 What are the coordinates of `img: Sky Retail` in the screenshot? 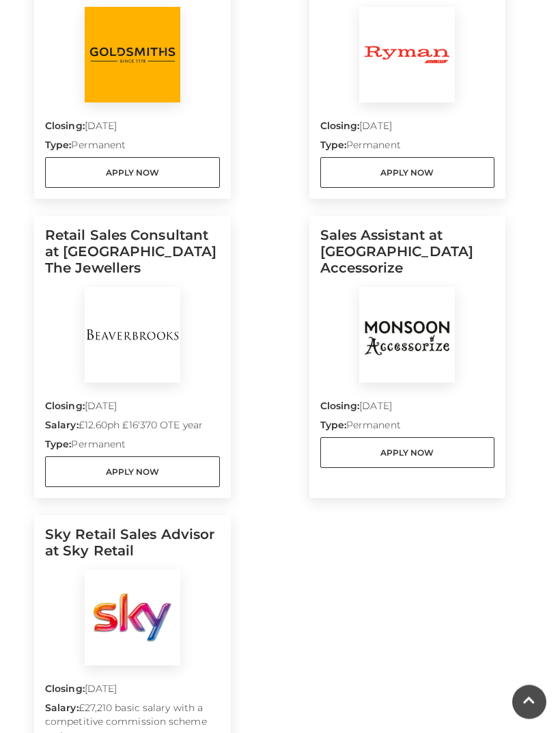 It's located at (132, 618).